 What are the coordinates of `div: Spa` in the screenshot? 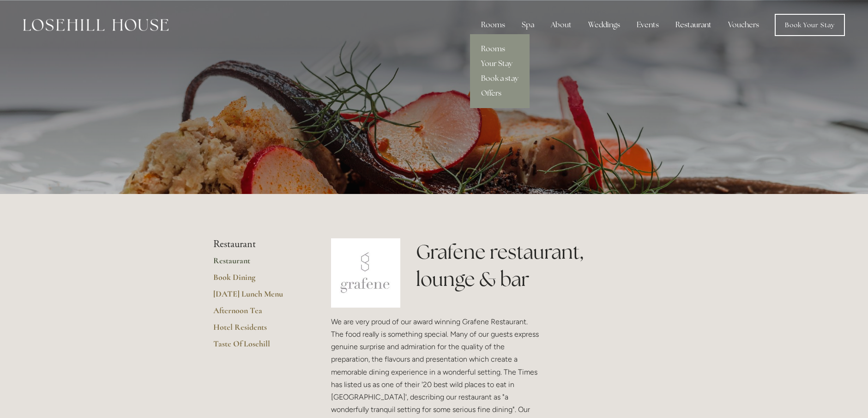 It's located at (528, 25).